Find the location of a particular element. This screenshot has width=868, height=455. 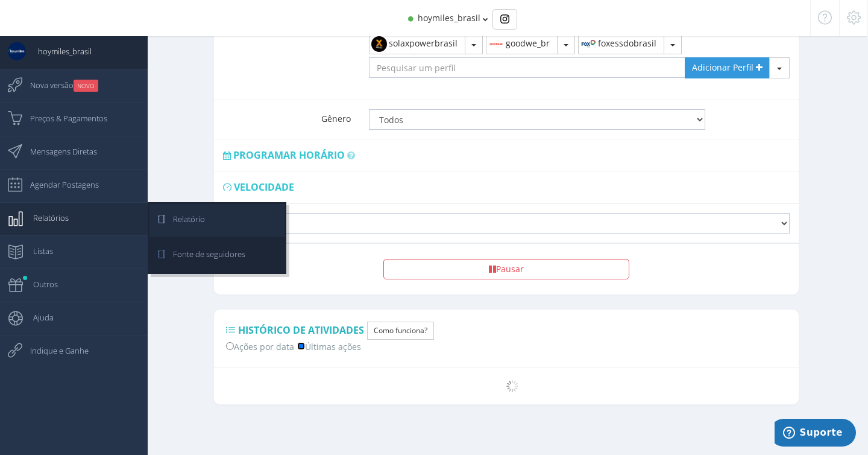

span: Adicionar Perfil is located at coordinates (723, 67).